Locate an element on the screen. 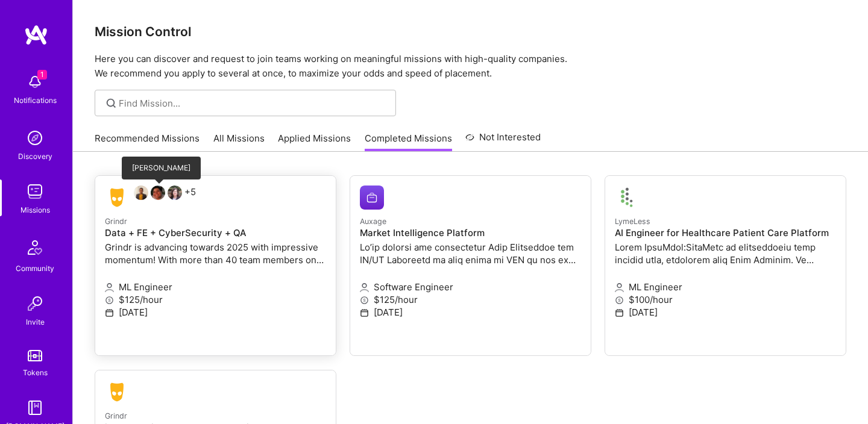 This screenshot has height=424, width=868. small: Auxage is located at coordinates (373, 221).